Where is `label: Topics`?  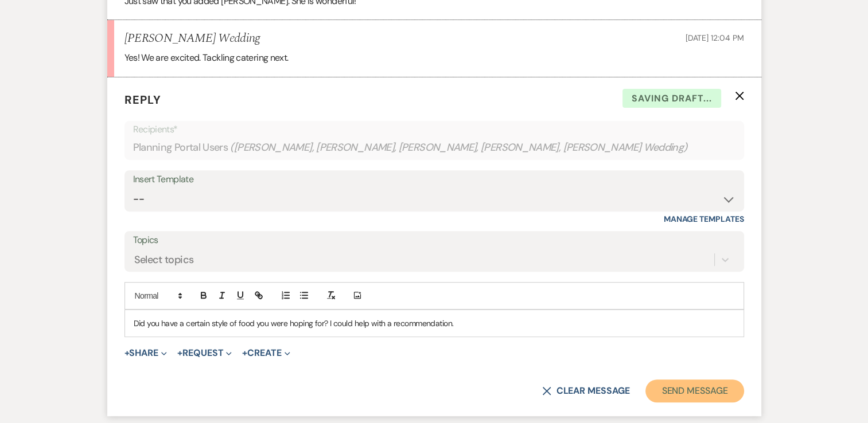 label: Topics is located at coordinates (434, 240).